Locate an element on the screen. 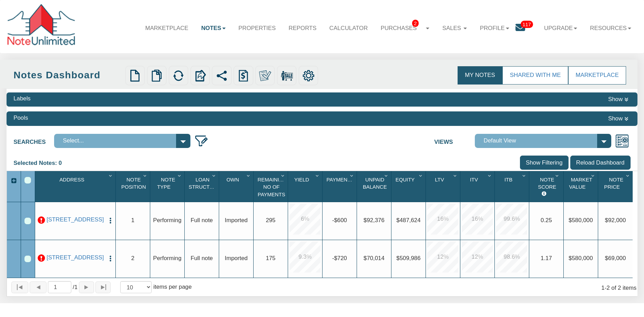 Image resolution: width=644 pixels, height=317 pixels. span: 175 is located at coordinates (270, 258).